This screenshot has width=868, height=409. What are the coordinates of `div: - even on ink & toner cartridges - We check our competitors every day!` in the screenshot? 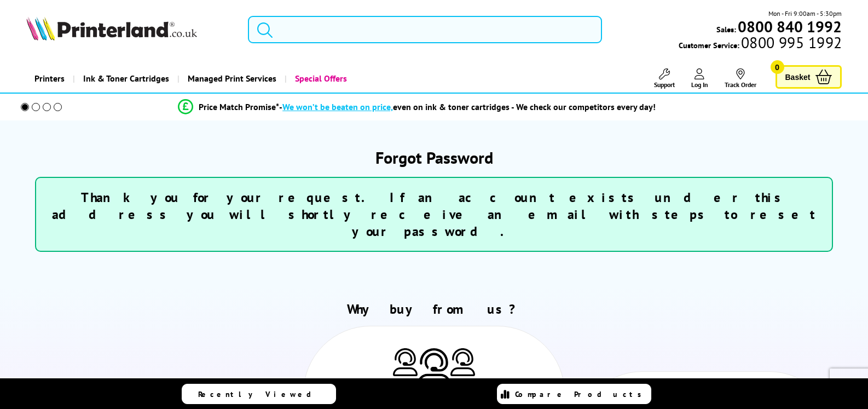 It's located at (467, 107).